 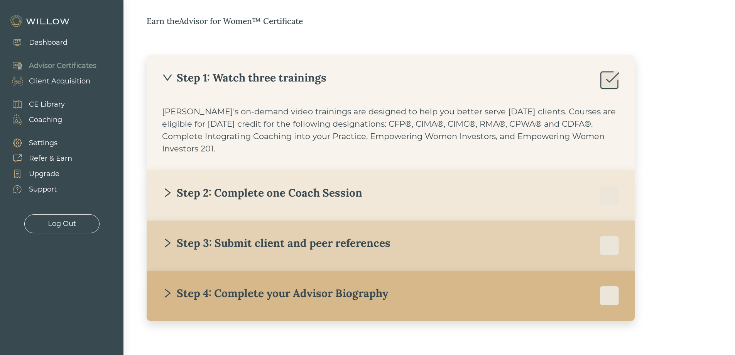 I want to click on div: Log Out, so click(x=62, y=223).